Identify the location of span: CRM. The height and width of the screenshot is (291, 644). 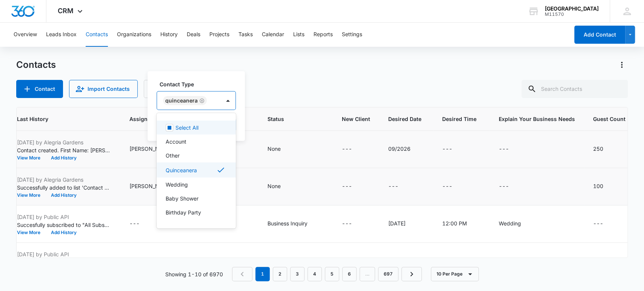
(66, 11).